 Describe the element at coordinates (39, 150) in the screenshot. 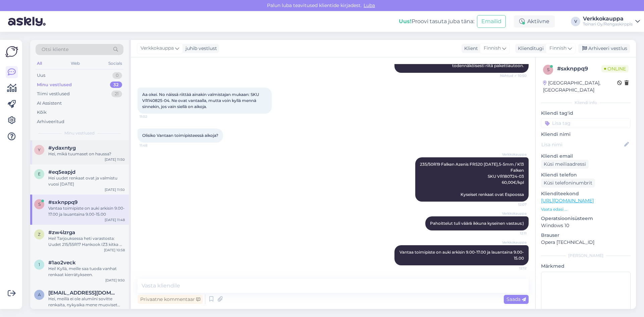

I see `span: y` at that location.